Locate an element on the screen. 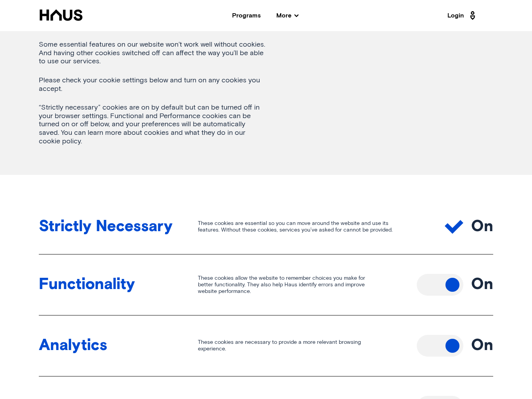 The height and width of the screenshot is (399, 532). span: These cookies are essential so you can move around the website and use its features. Without thes... is located at coordinates (321, 227).